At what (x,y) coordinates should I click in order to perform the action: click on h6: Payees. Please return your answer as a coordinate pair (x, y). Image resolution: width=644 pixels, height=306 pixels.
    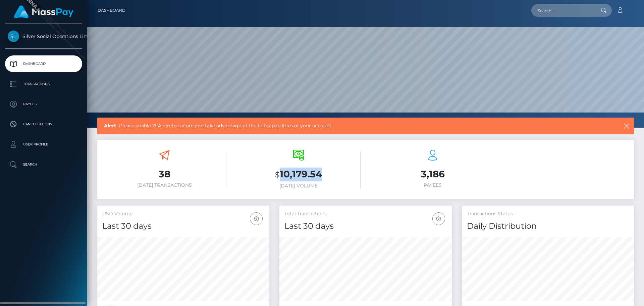
    Looking at the image, I should click on (433, 185).